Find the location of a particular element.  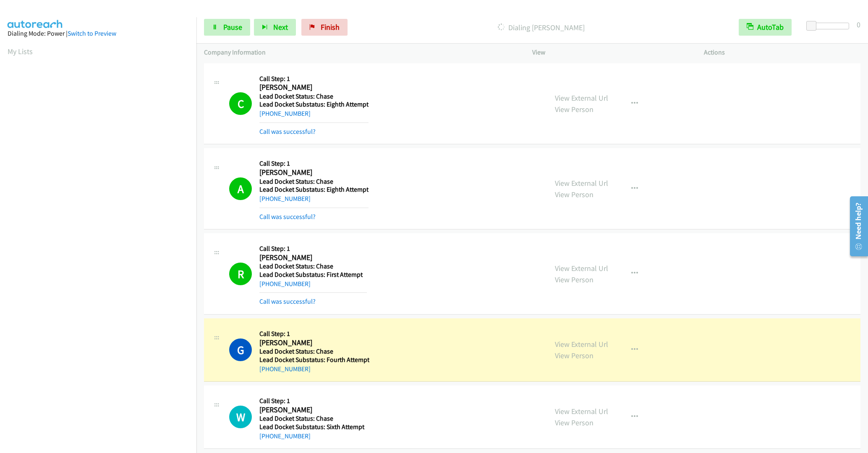

button: Next is located at coordinates (275, 27).